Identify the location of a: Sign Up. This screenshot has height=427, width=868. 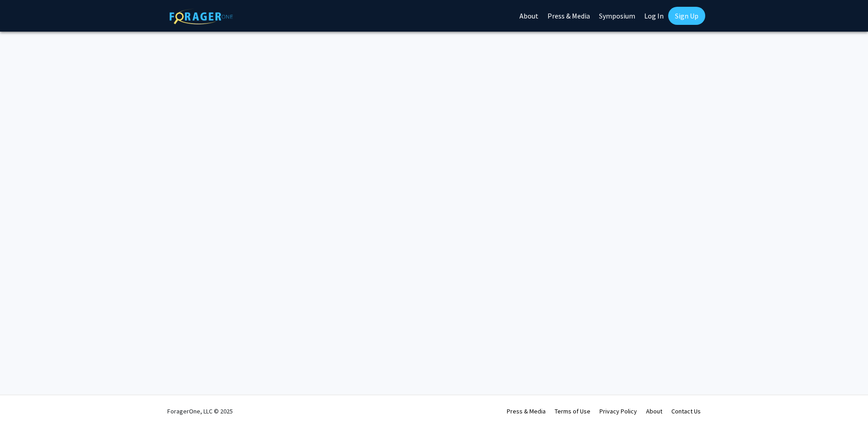
(687, 16).